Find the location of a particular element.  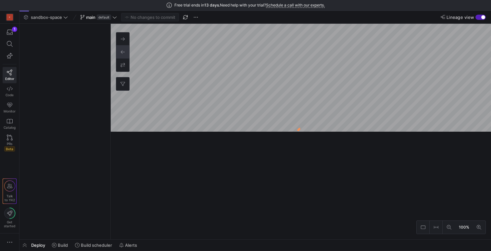

div: 1 is located at coordinates (15, 29).